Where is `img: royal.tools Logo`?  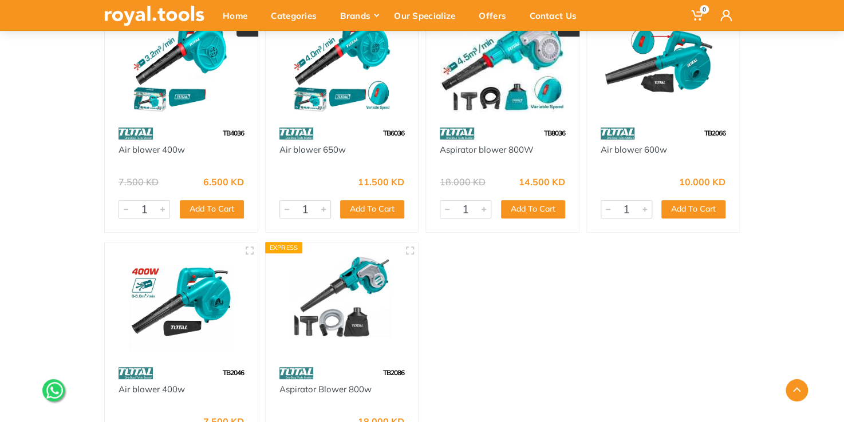 img: royal.tools Logo is located at coordinates (154, 15).